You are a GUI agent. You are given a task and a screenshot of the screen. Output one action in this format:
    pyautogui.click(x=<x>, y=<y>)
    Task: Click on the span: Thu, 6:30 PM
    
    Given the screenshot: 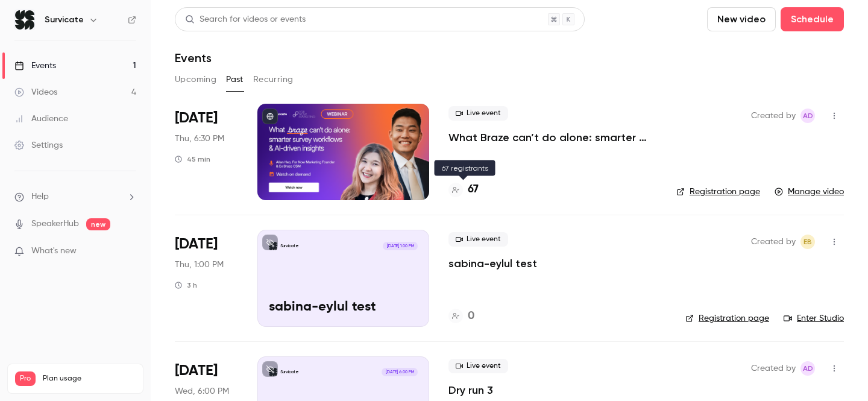 What is the action you would take?
    pyautogui.click(x=200, y=139)
    